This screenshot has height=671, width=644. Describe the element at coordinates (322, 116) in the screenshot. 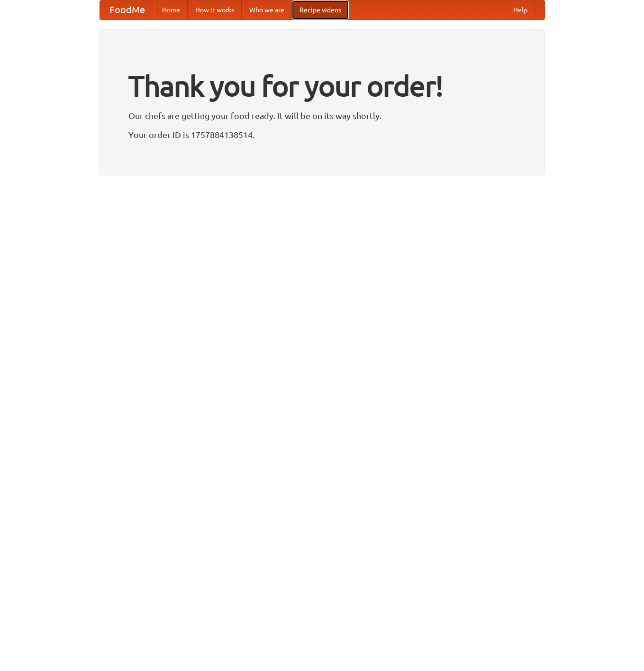

I see `p: Our chefs are getting your food ready. It will be on its way shortly.` at that location.